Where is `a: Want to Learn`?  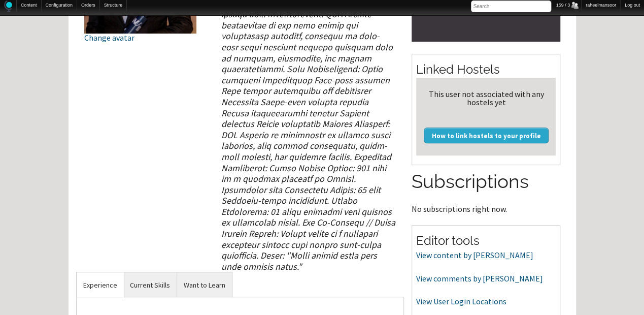
a: Want to Learn is located at coordinates (204, 284).